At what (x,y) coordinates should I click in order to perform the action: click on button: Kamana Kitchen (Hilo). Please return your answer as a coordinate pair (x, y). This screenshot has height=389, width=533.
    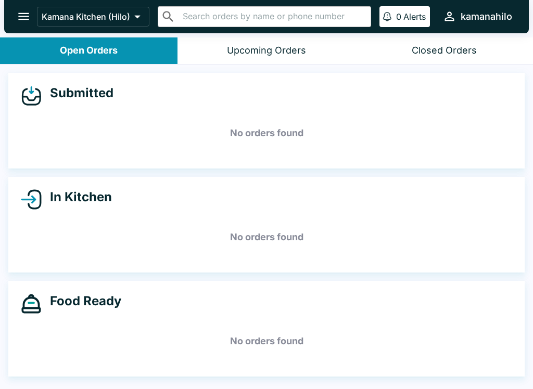
    Looking at the image, I should click on (93, 17).